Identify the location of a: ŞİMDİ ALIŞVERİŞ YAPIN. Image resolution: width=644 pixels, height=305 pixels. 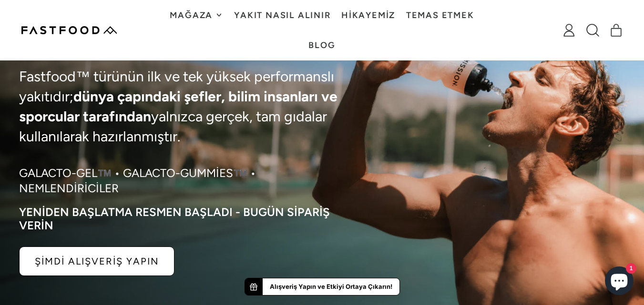
(97, 262).